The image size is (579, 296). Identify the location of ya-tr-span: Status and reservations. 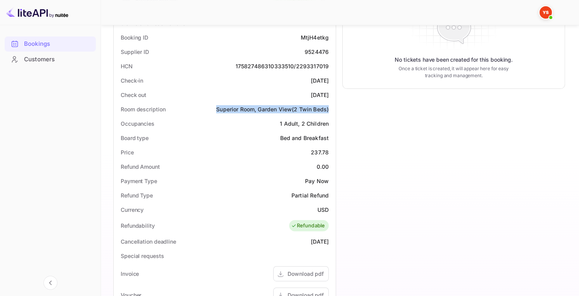
(153, 23).